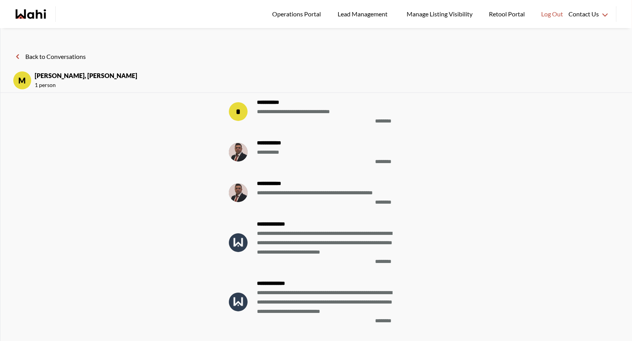  I want to click on button: Back to Conversations, so click(49, 57).